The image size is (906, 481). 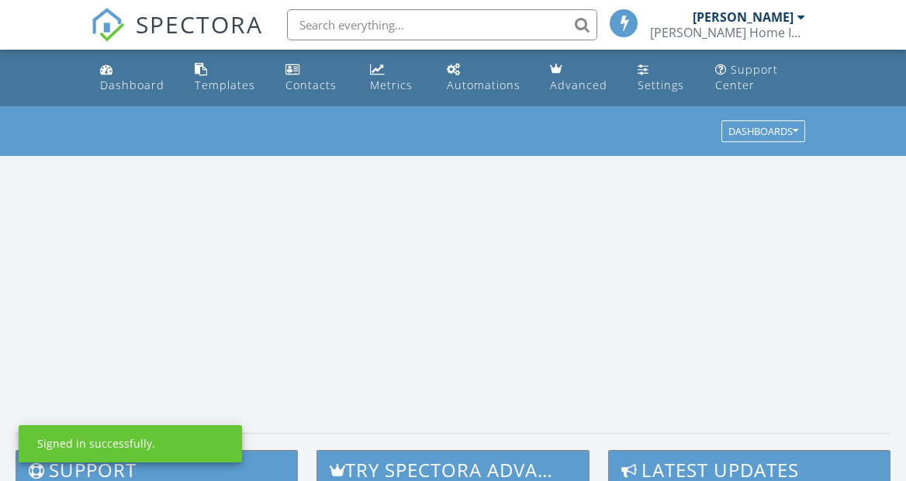 What do you see at coordinates (746, 77) in the screenshot?
I see `div: Support Center` at bounding box center [746, 77].